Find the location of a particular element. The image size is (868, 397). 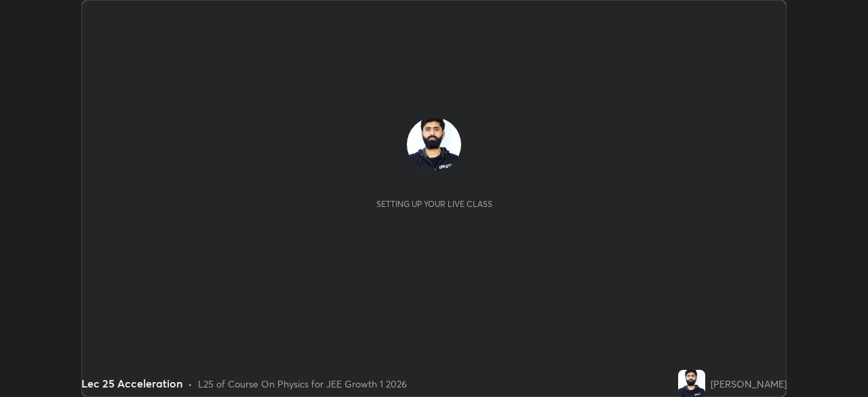

div: L25 of Course On Physics for JEE Growth 1 2026 is located at coordinates (302, 383).